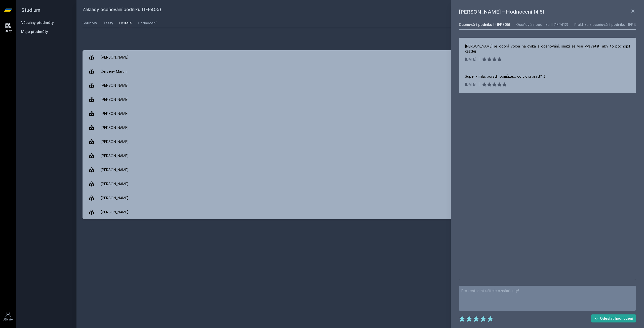 This screenshot has width=644, height=328. I want to click on a: Testy, so click(108, 23).